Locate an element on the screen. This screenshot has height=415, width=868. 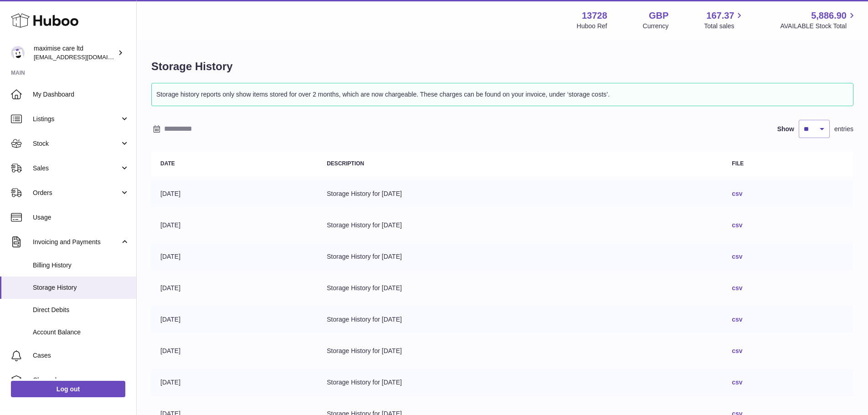
span: AVAILABLE Stock Total is located at coordinates (819, 26).